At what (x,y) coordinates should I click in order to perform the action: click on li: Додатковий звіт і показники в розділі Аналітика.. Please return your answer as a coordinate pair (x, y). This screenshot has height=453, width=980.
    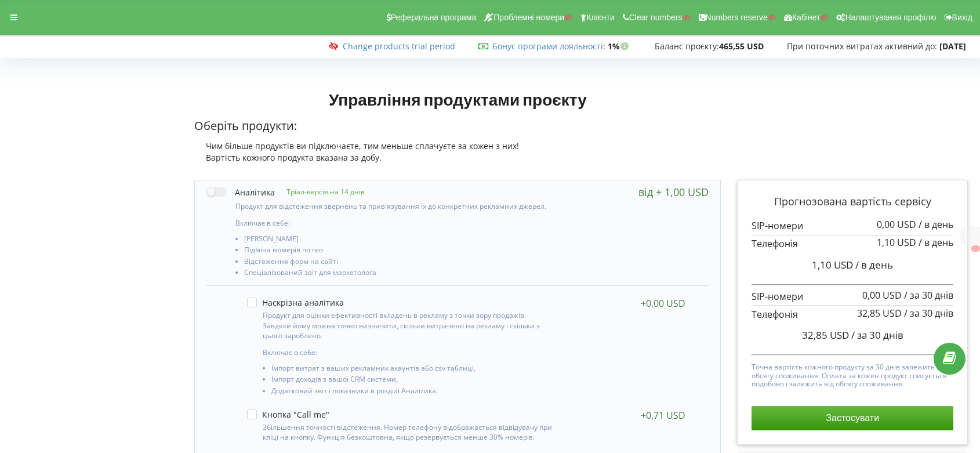
    Looking at the image, I should click on (412, 392).